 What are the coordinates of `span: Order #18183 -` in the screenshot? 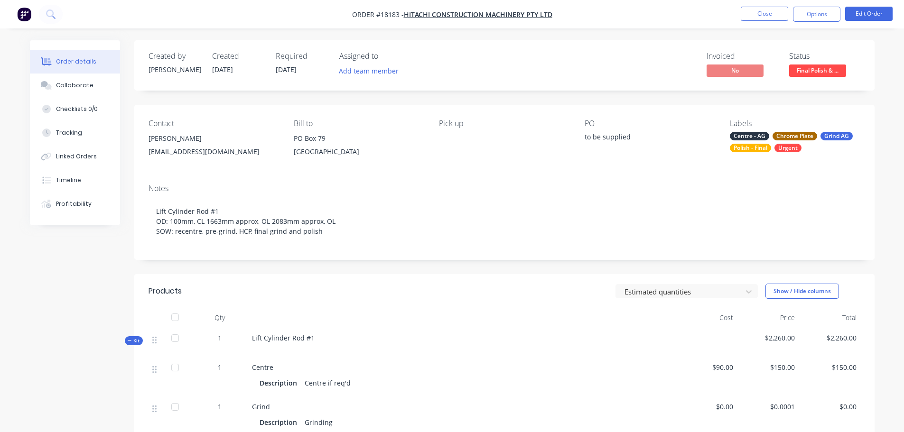 It's located at (378, 14).